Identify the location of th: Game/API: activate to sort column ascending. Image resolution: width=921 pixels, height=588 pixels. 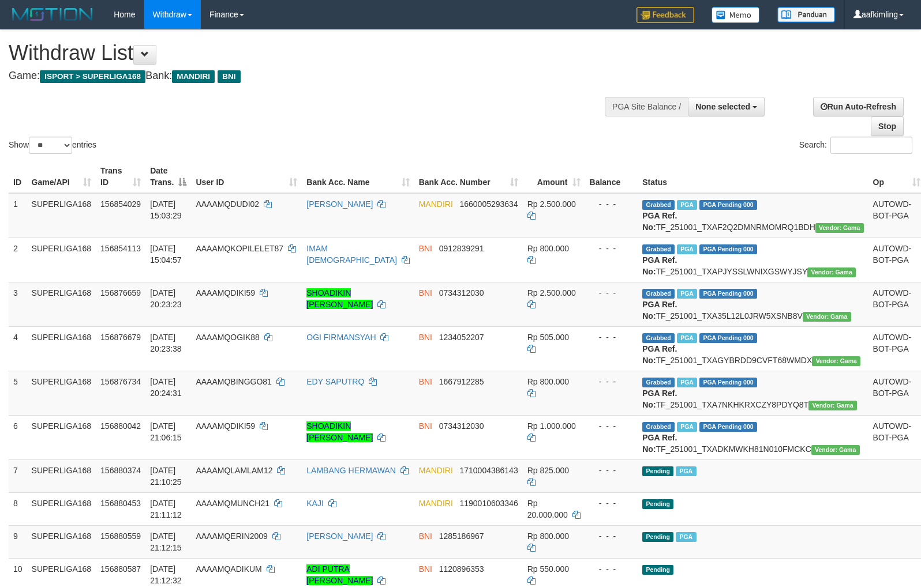
(62, 176).